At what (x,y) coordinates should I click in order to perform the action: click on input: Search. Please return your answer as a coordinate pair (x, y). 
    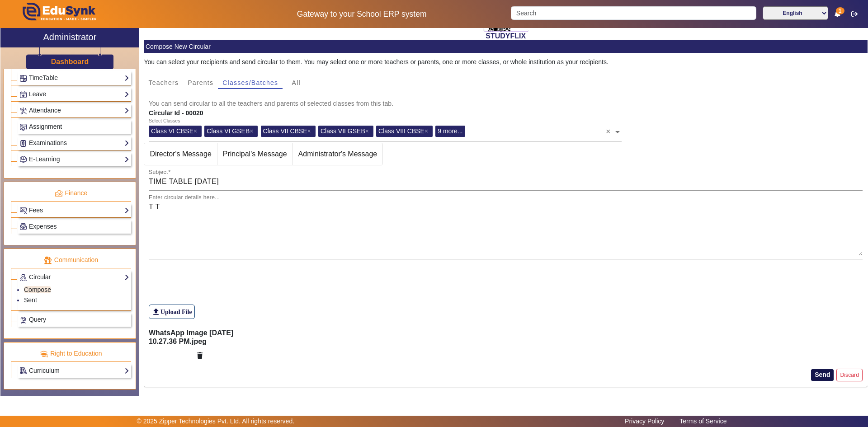
    Looking at the image, I should click on (634, 13).